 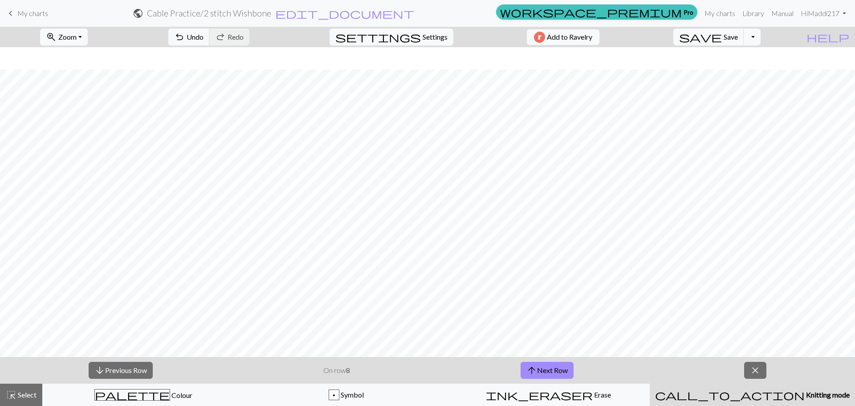 What do you see at coordinates (547, 370) in the screenshot?
I see `button: Next Row` at bounding box center [547, 370].